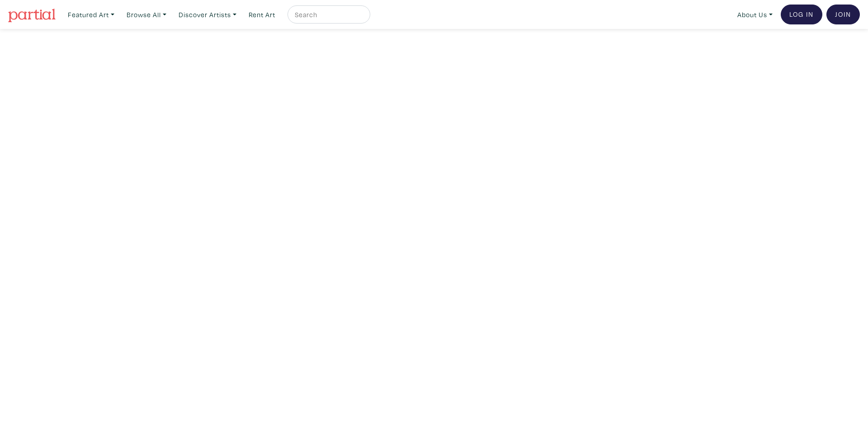  What do you see at coordinates (147, 14) in the screenshot?
I see `a: Browse All` at bounding box center [147, 14].